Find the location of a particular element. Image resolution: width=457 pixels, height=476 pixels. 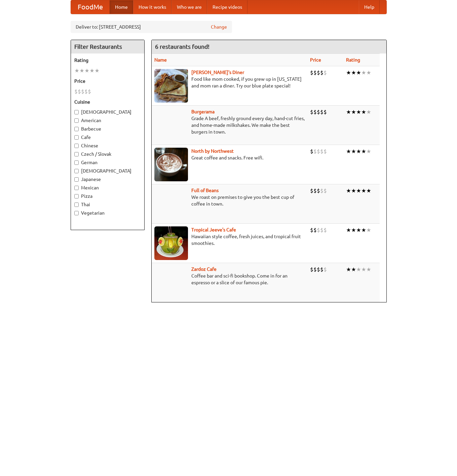

input: Thai is located at coordinates (76, 205).